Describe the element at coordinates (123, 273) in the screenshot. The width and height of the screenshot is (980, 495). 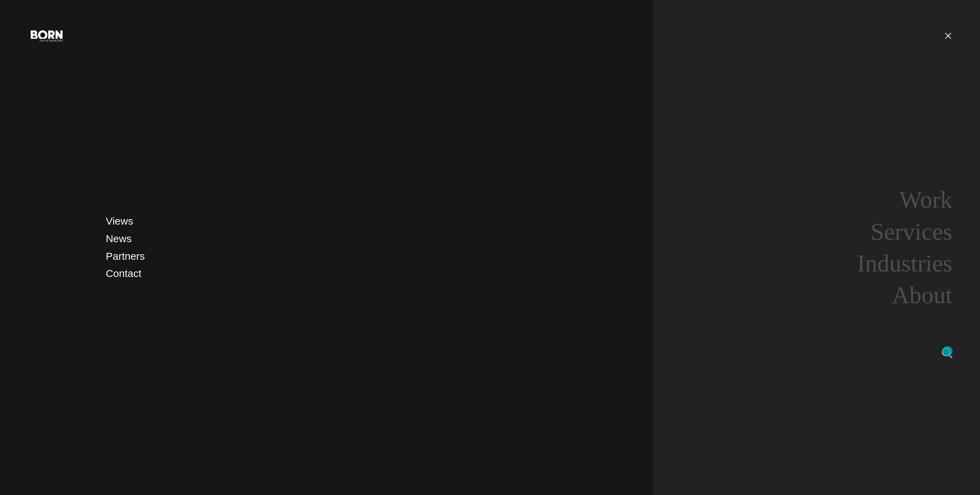
I see `a: Contact` at that location.